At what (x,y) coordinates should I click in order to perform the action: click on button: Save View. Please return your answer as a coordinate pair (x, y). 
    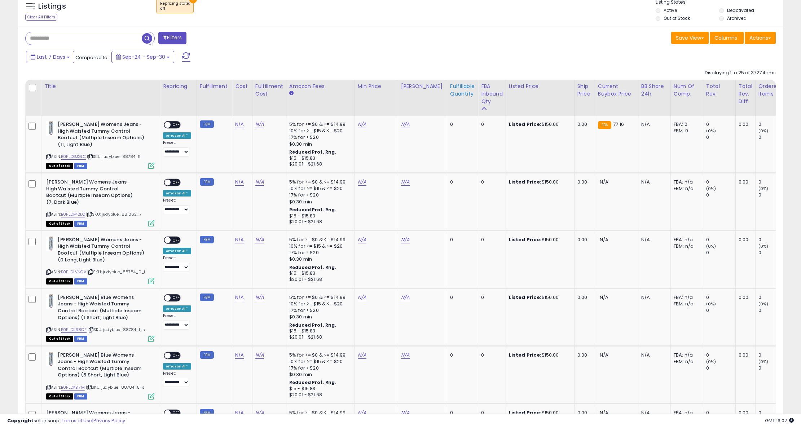
    Looking at the image, I should click on (690, 38).